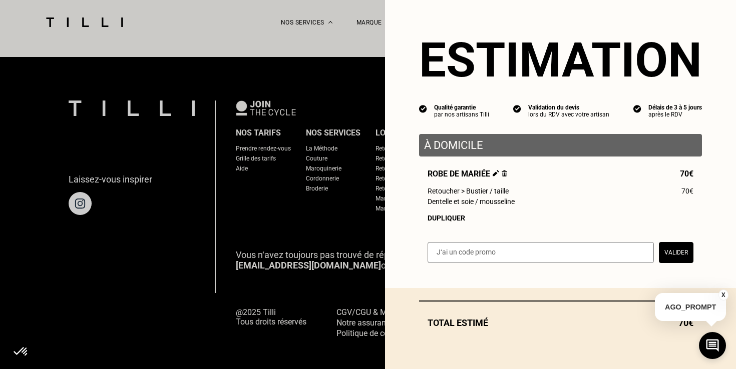 Image resolution: width=736 pixels, height=369 pixels. What do you see at coordinates (468, 191) in the screenshot?
I see `span: Retoucher > Bustier / taille` at bounding box center [468, 191].